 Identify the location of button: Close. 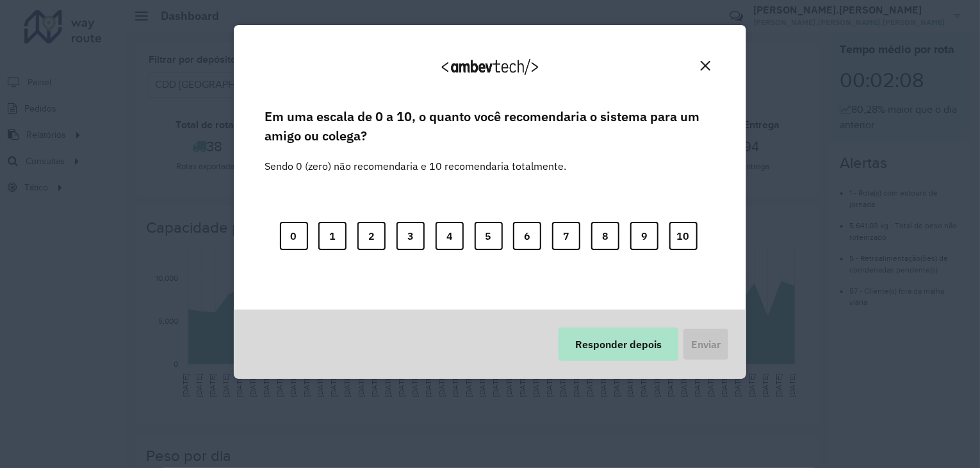
(705, 66).